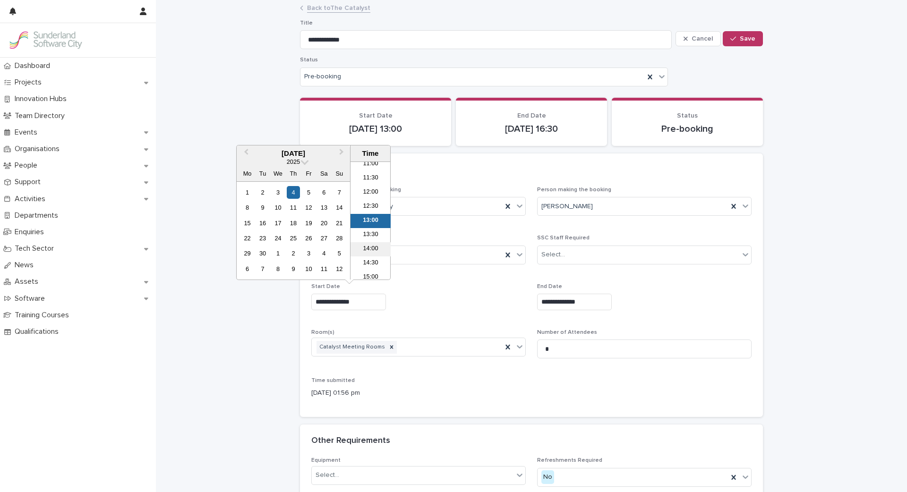 This screenshot has height=492, width=907. What do you see at coordinates (43, 315) in the screenshot?
I see `p: Training Courses` at bounding box center [43, 315].